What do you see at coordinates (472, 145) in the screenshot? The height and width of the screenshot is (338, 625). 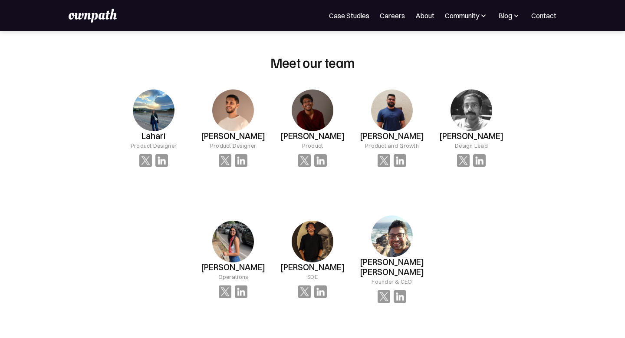 I see `div: Design Lead` at bounding box center [472, 145].